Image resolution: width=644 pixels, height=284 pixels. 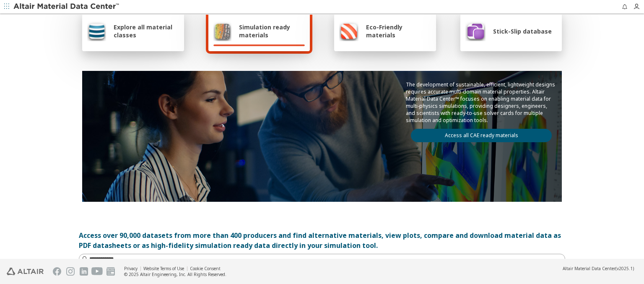 What do you see at coordinates (398, 31) in the screenshot?
I see `span: Eco-Friendly materials` at bounding box center [398, 31].